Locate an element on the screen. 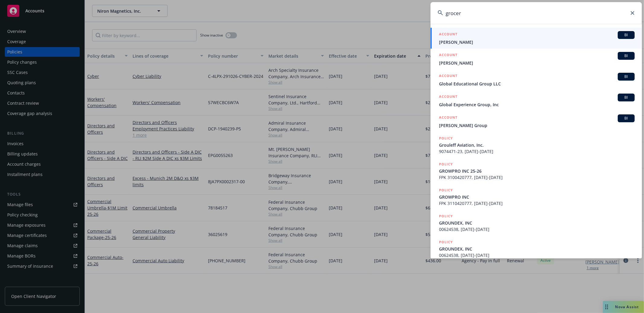  input: Search... is located at coordinates (536, 13).